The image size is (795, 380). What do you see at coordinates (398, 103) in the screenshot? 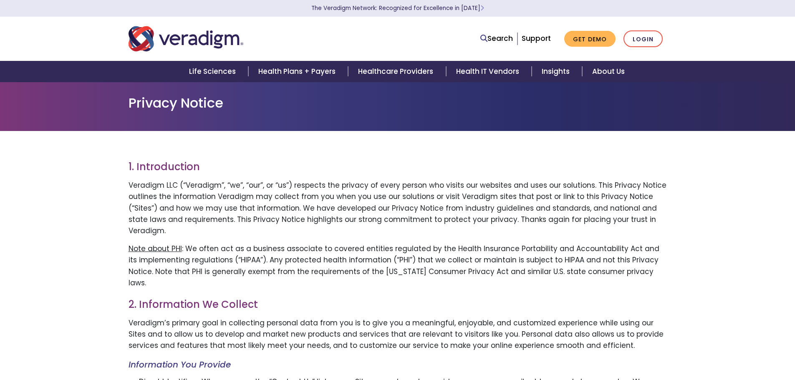
I see `h1: Privacy Notice` at bounding box center [398, 103].